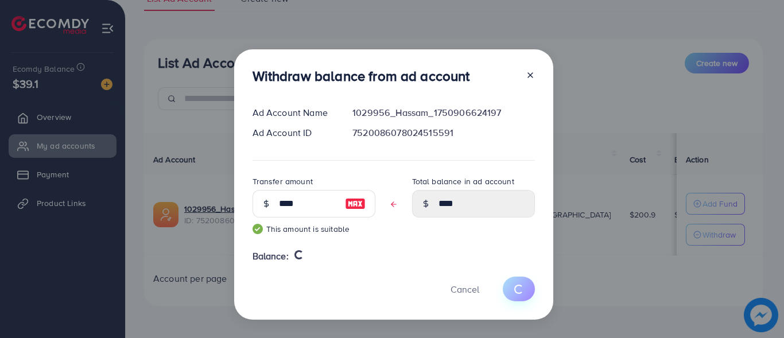 The image size is (784, 338). Describe the element at coordinates (361, 76) in the screenshot. I see `h3: Withdraw balance from ad account` at that location.